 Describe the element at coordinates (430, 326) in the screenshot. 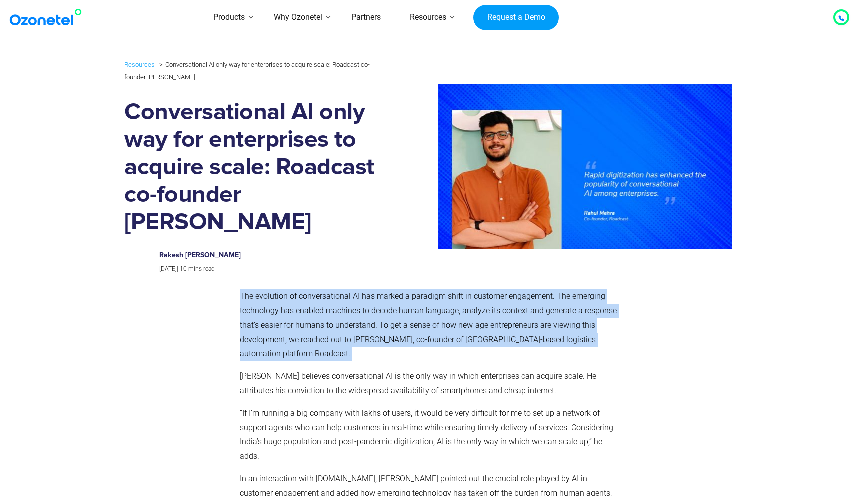

I see `p: The evolution of conversational AI has marked a paradigm shift in customer engagement. The emergi...` at that location.